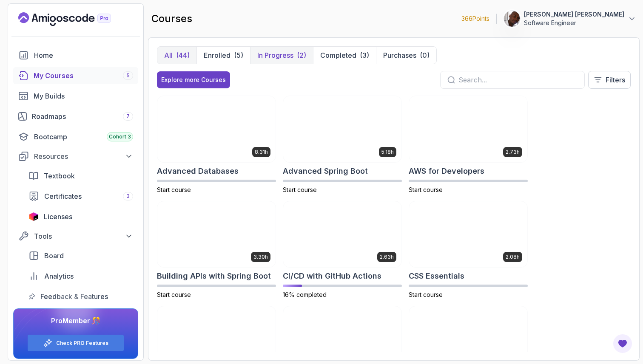 This screenshot has width=643, height=364. Describe the element at coordinates (128, 117) in the screenshot. I see `span: 7` at that location.